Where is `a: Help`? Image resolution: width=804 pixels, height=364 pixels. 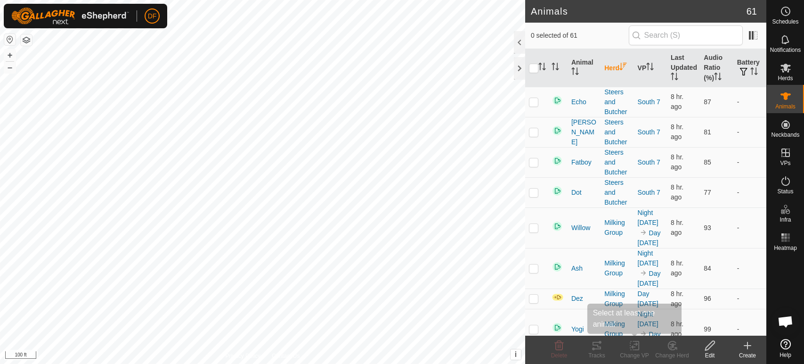 a: Help is located at coordinates (785, 348).